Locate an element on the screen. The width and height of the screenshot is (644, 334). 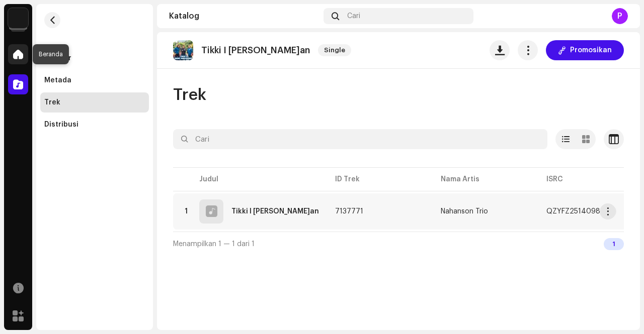
img: 1b084393-3da0-4698-9f6e-19fbff80947a is located at coordinates (183, 50).